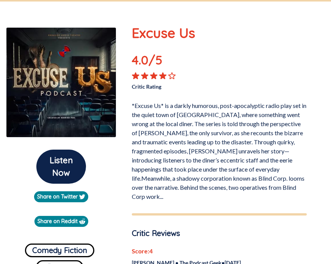 Image resolution: width=331 pixels, height=264 pixels. What do you see at coordinates (59, 250) in the screenshot?
I see `button: Comedy Fiction` at bounding box center [59, 250].